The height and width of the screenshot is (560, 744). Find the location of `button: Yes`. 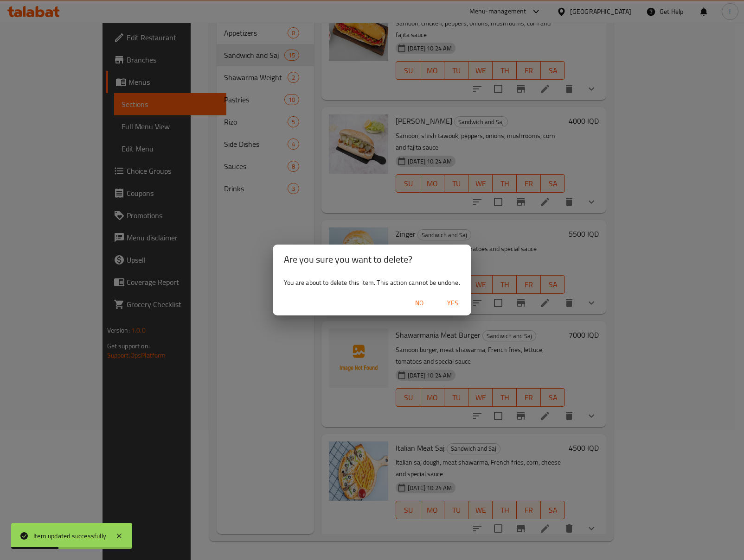

button: Yes is located at coordinates (453, 303).